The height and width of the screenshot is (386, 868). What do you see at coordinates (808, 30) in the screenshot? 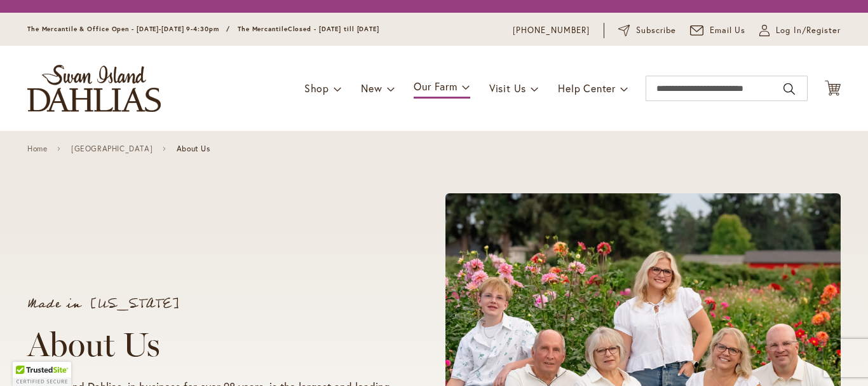
I see `span: Log In/Register` at bounding box center [808, 30].